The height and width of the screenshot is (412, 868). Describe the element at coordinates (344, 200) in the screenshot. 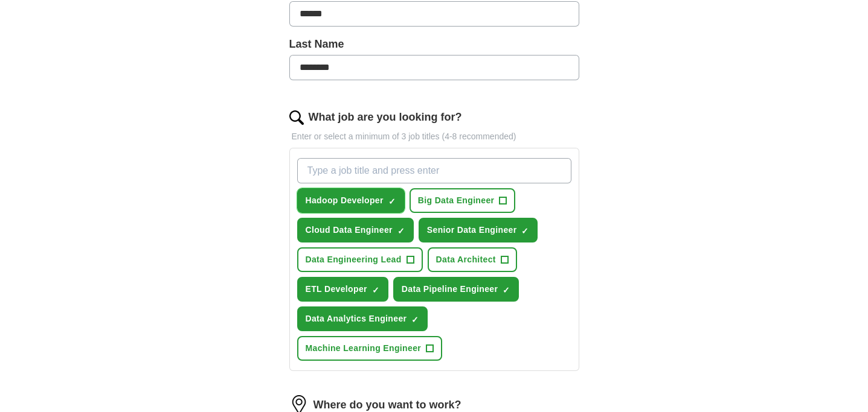

I see `span: Hadoop Developer` at that location.